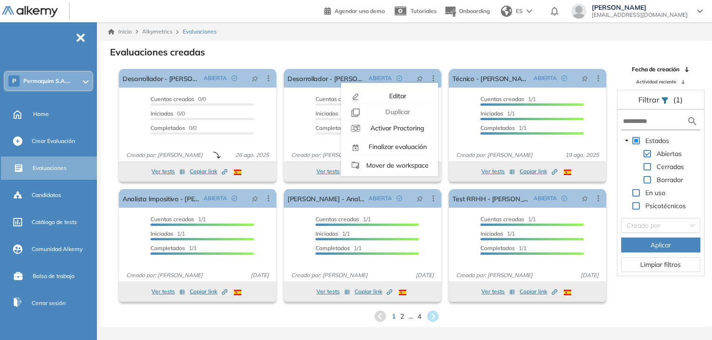  What do you see at coordinates (582, 155) in the screenshot?
I see `span: 19 ago. 2025` at bounding box center [582, 155].